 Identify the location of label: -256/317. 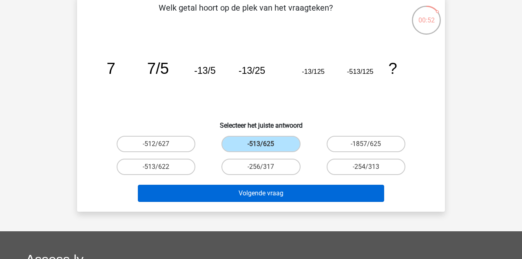
(261, 167).